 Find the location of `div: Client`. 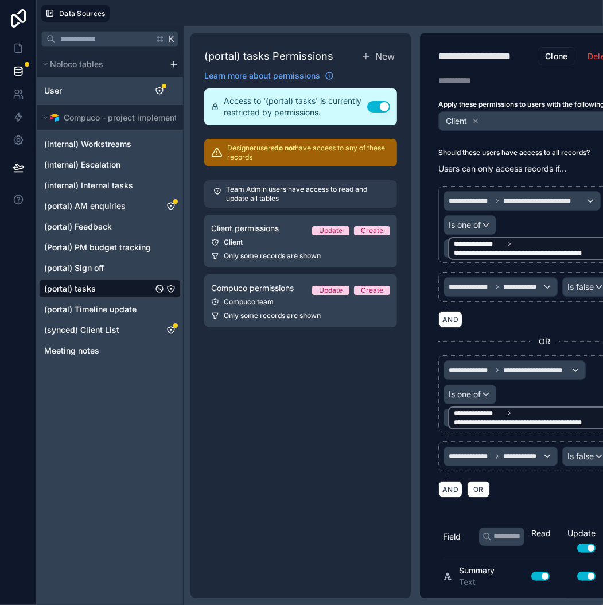

div: Client is located at coordinates (301, 242).